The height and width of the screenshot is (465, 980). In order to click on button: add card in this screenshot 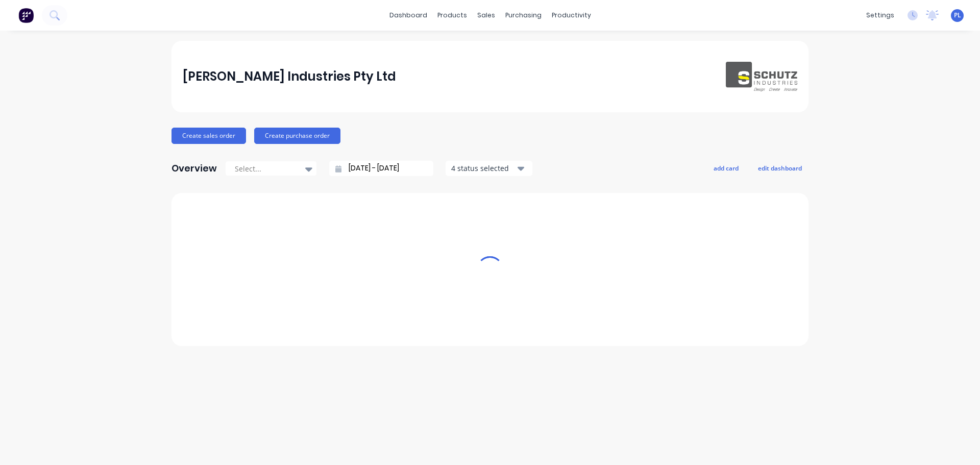, I will do `click(725, 168)`.